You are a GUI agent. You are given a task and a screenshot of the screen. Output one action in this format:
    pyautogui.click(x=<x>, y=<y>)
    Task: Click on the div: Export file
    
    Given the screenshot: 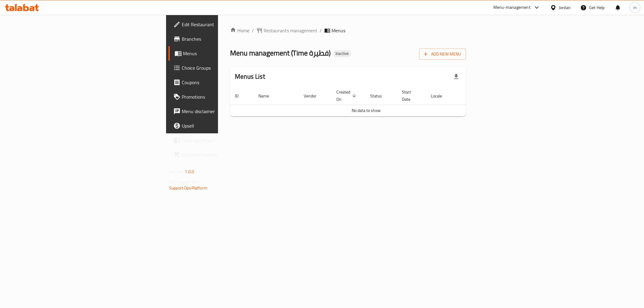 What is the action you would take?
    pyautogui.click(x=456, y=76)
    